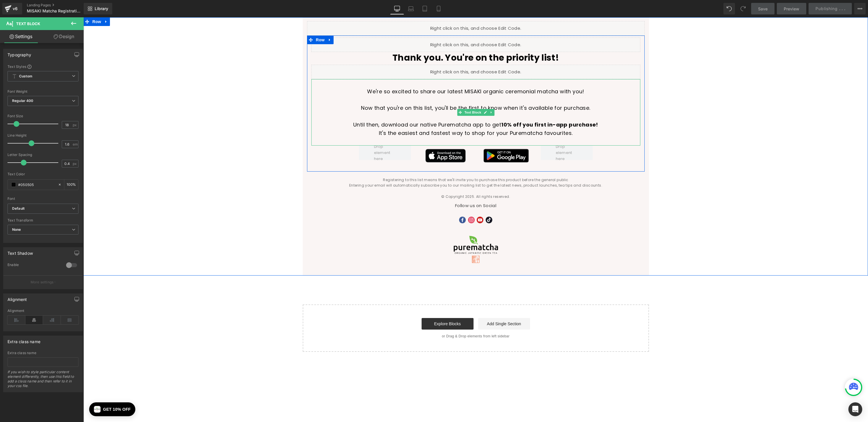 Image resolution: width=868 pixels, height=422 pixels. What do you see at coordinates (12, 9) in the screenshot?
I see `a: v6` at bounding box center [12, 9].